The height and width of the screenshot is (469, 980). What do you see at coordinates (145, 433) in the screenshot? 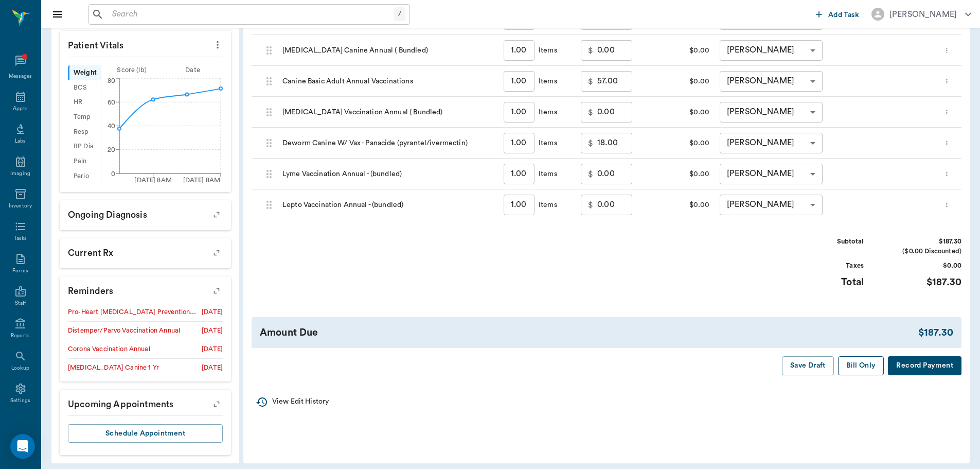
I see `button: Schedule Appointment` at bounding box center [145, 433].